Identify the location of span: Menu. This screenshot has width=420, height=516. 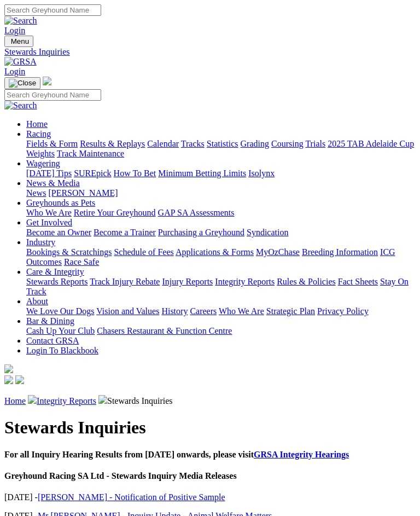
(19, 41).